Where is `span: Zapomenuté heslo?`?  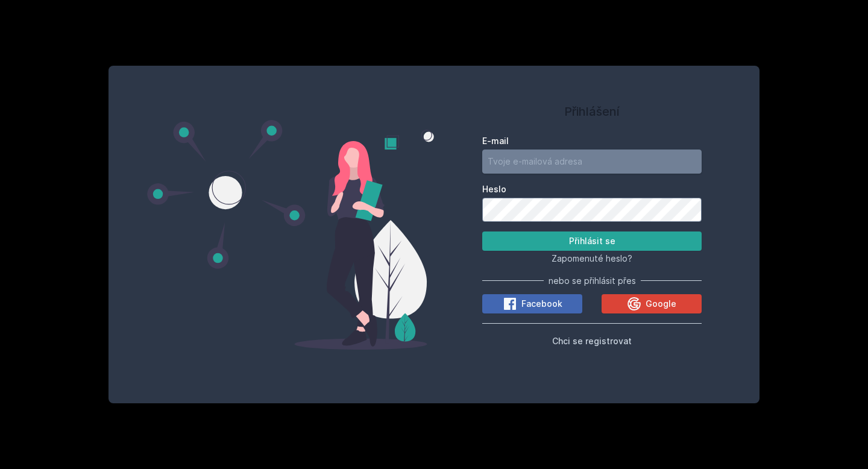
span: Zapomenuté heslo? is located at coordinates (592, 258).